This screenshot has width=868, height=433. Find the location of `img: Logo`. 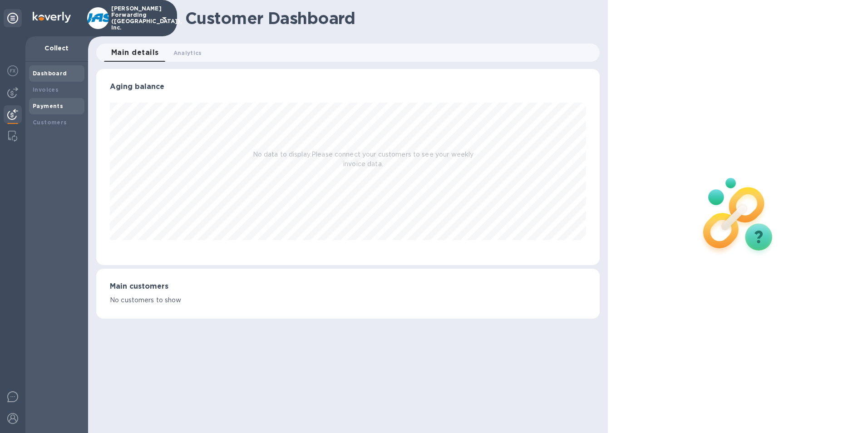

img: Logo is located at coordinates (52, 17).